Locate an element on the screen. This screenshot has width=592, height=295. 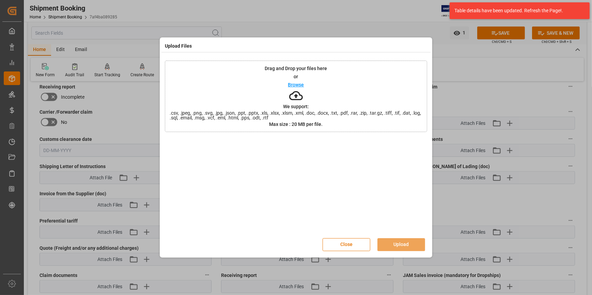
p: Browse is located at coordinates (296, 85).